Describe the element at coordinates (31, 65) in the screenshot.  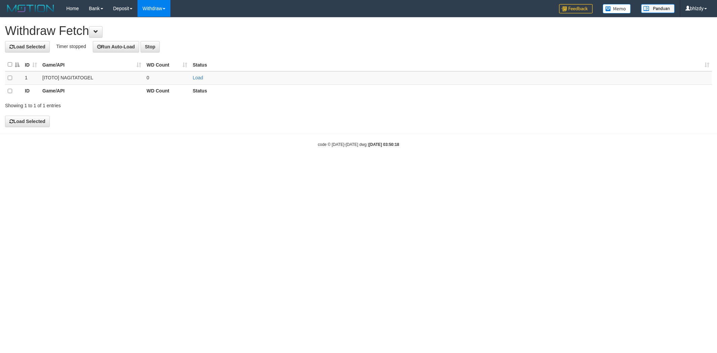
I see `th: ID: activate to sort column ascending` at that location.